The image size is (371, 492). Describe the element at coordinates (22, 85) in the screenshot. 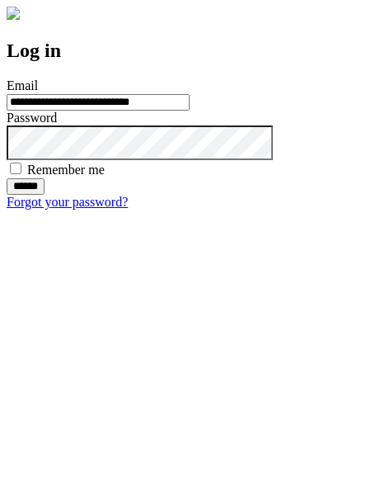

I see `label: Email` at that location.